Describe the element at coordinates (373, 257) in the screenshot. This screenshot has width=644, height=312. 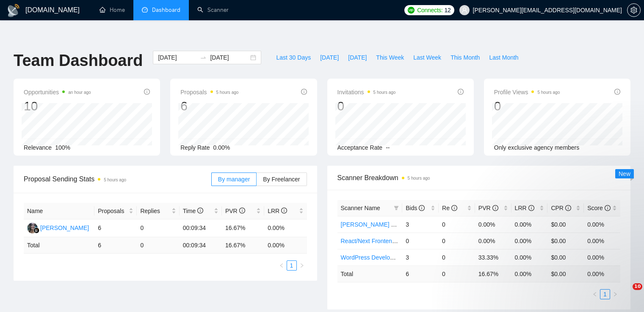
I see `a: WordPress Development` at that location.